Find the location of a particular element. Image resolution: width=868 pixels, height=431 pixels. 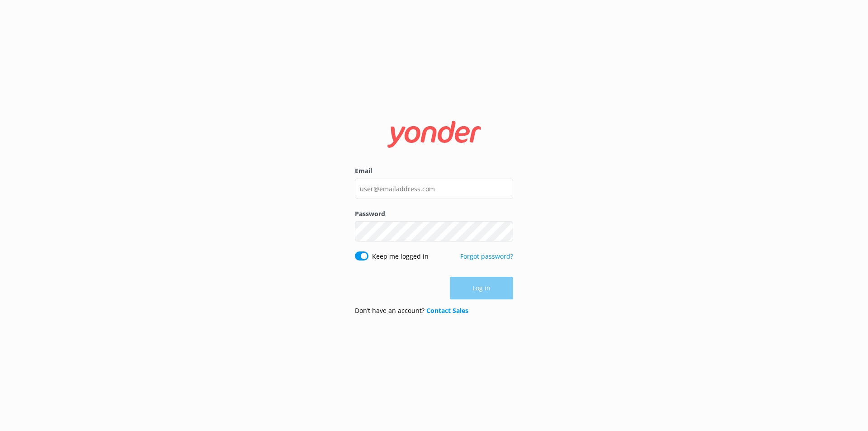

label: Email is located at coordinates (434, 171).